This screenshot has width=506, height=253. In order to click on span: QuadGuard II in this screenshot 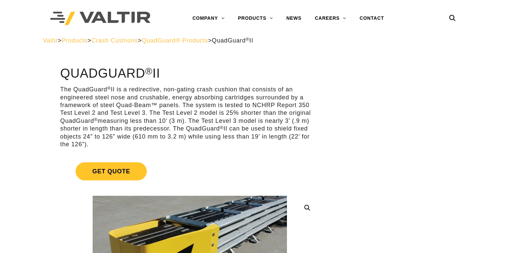, I will do `click(233, 40)`.